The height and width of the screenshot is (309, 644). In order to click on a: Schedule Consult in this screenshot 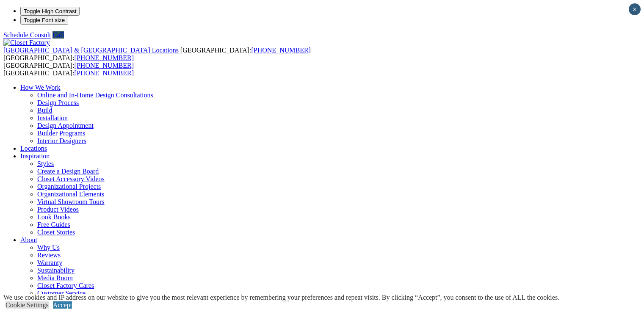, I will do `click(27, 35)`.